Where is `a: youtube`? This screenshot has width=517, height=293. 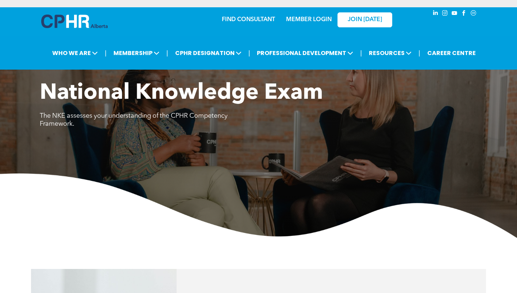
a: youtube is located at coordinates (455, 14).